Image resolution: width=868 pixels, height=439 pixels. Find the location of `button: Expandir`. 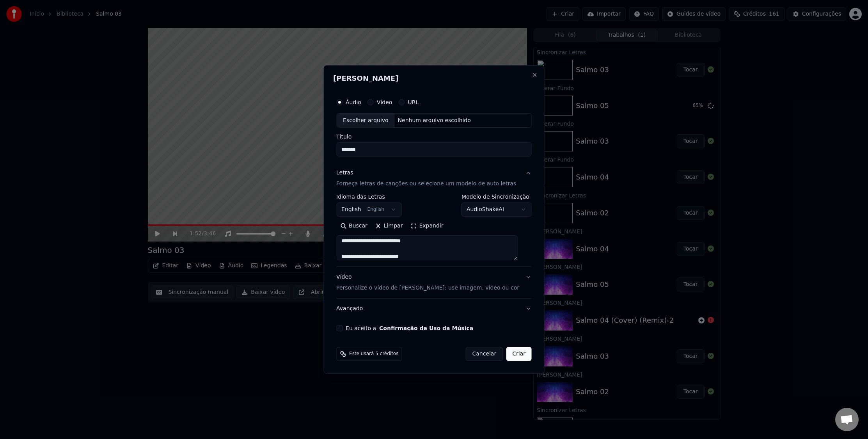

button: Expandir is located at coordinates (427, 226).